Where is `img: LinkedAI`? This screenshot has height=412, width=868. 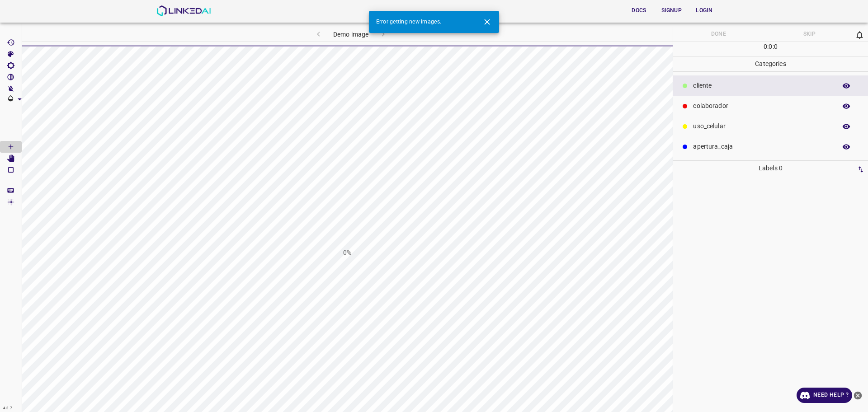
img: LinkedAI is located at coordinates (183, 11).